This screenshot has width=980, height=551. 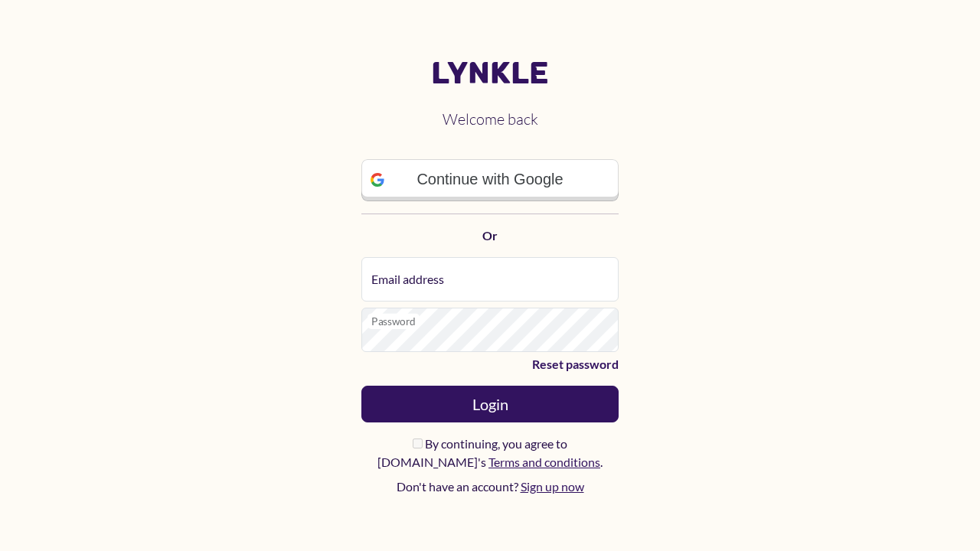 What do you see at coordinates (490, 235) in the screenshot?
I see `strong: Or` at bounding box center [490, 235].